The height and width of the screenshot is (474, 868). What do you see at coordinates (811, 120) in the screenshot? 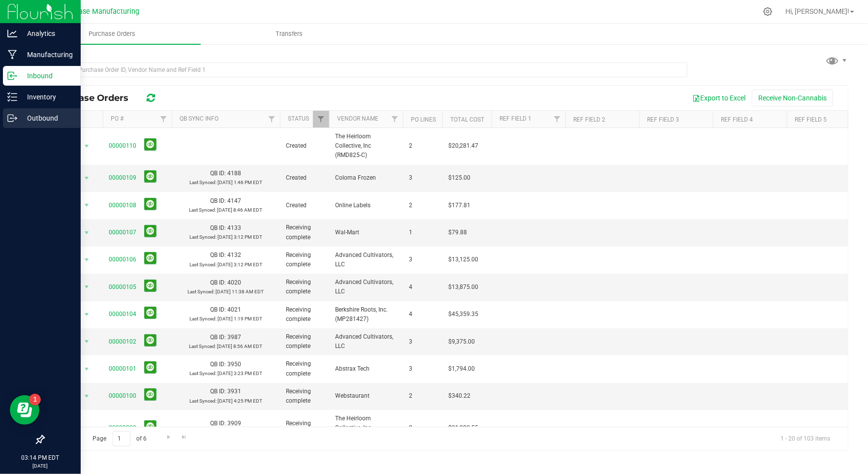
I see `a: Ref Field 5` at bounding box center [811, 120].